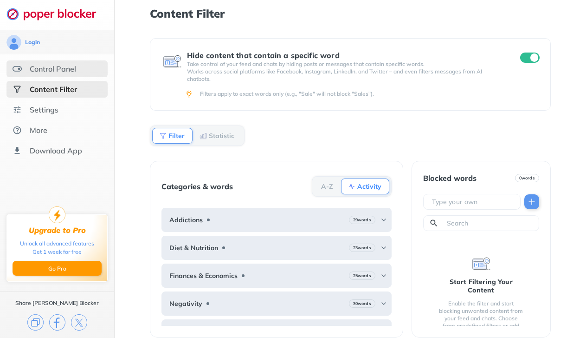 The width and height of the screenshot is (586, 338). What do you see at coordinates (57, 243) in the screenshot?
I see `div: Unlock all advanced features` at bounding box center [57, 243].